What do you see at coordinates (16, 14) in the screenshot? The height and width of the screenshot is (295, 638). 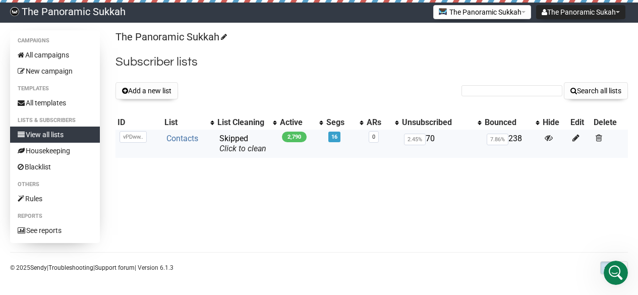 I see `button: go back` at bounding box center [16, 14].